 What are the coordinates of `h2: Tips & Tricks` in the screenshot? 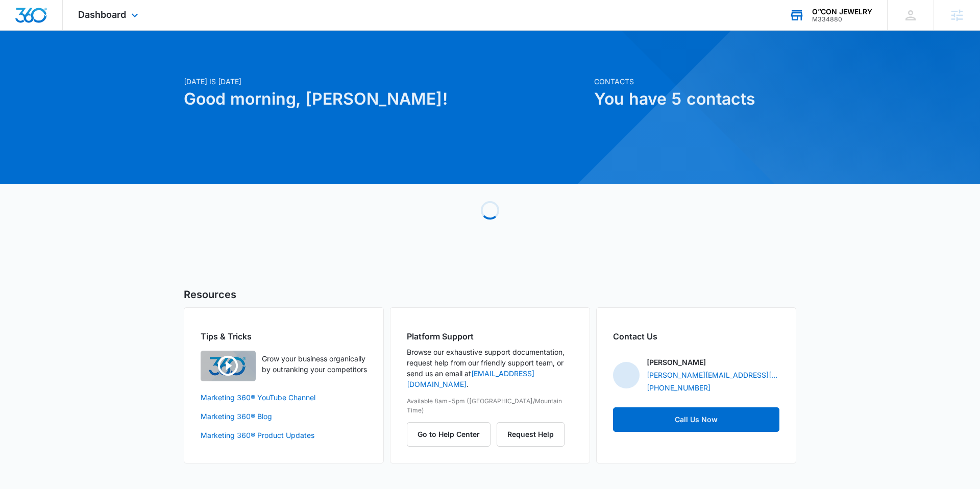 It's located at (284, 336).